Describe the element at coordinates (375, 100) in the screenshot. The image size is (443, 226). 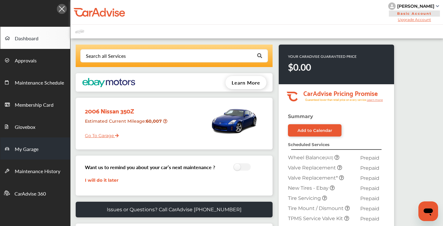
I see `tspan: Learn more` at that location.